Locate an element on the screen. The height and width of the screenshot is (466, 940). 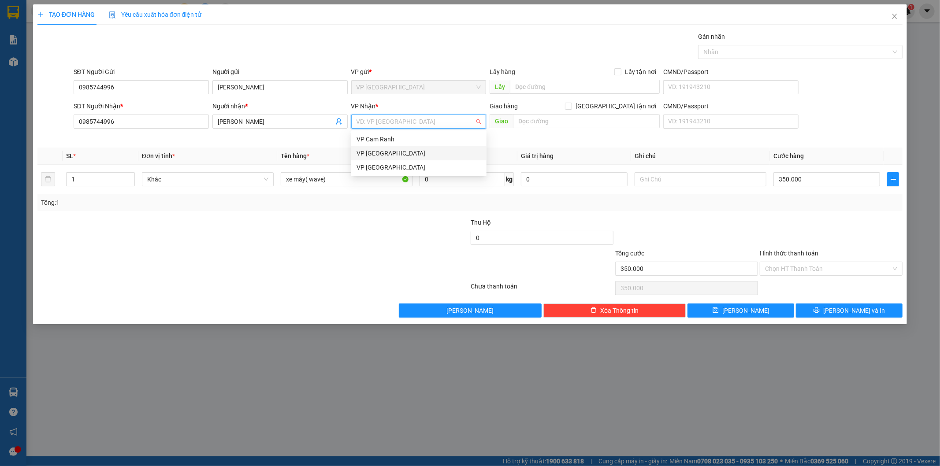
button: deleteXóa Thông tin is located at coordinates (615, 311).